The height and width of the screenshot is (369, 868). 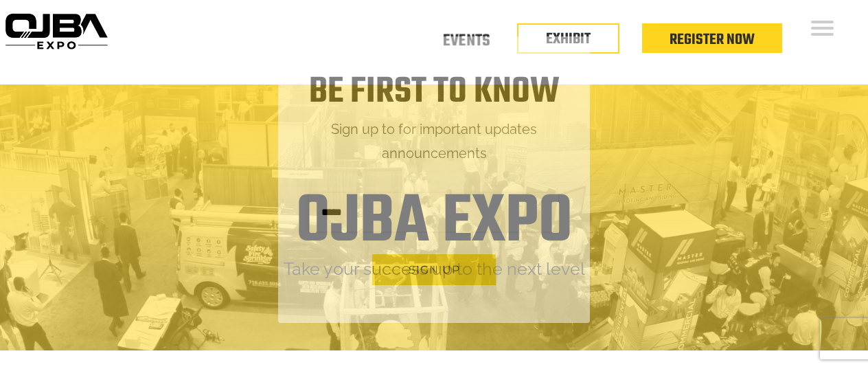 I want to click on h1: Be first to know, so click(x=434, y=92).